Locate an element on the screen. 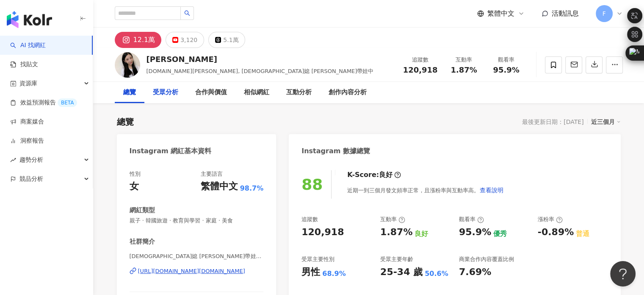  span: 1.87% is located at coordinates (464, 70).